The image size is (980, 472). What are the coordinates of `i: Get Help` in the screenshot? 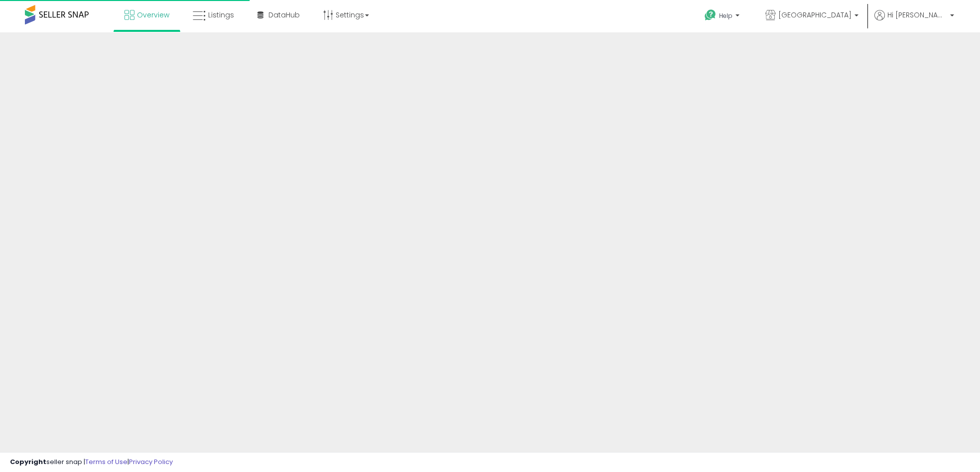 It's located at (710, 15).